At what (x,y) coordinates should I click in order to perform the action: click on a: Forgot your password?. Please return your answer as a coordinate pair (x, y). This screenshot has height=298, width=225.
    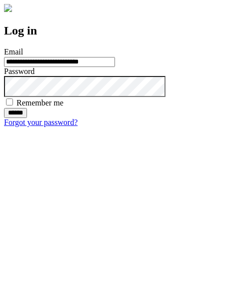
    Looking at the image, I should click on (41, 122).